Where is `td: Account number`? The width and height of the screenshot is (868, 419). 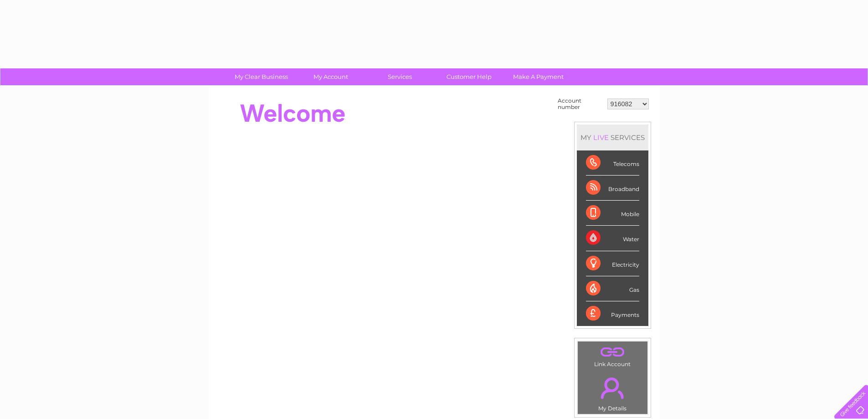 td: Account number is located at coordinates (580, 104).